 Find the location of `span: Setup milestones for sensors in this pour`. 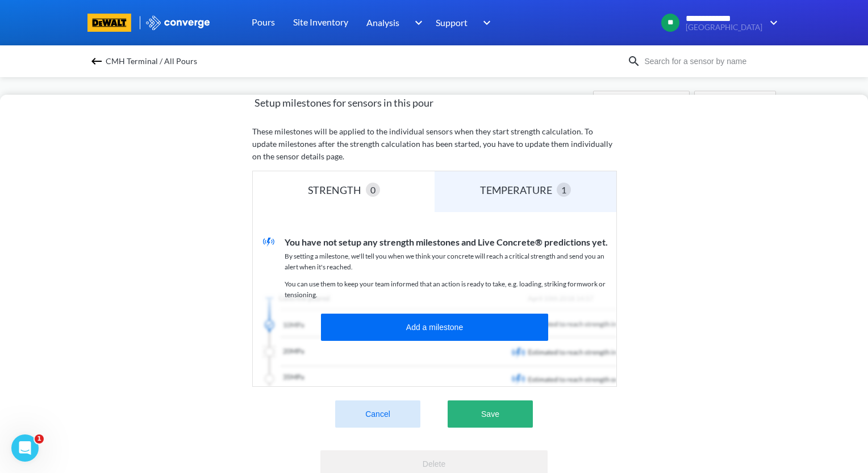

span: Setup milestones for sensors in this pour is located at coordinates (434, 103).